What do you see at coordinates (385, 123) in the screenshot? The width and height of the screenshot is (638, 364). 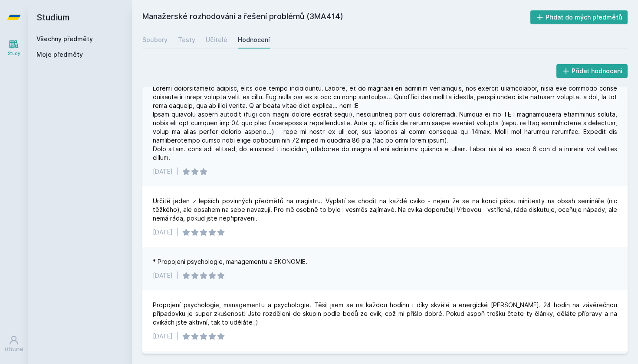 I see `div: Loremi dolorsitametc adipisc, elits doe tempo incididuntu. Labore, et do magnaali en adminim veni...` at bounding box center [385, 123].